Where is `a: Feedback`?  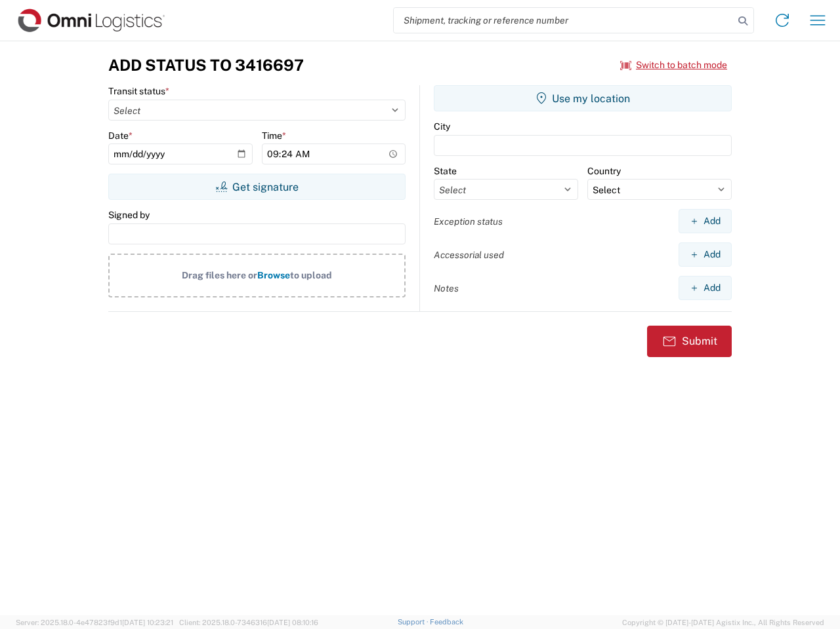 a: Feedback is located at coordinates (446, 622).